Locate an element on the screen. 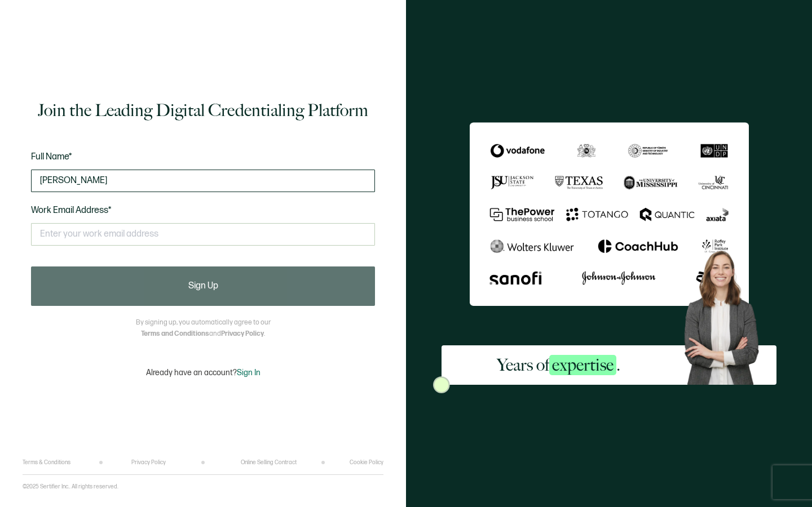  a: Terms & Conditions is located at coordinates (46, 463).